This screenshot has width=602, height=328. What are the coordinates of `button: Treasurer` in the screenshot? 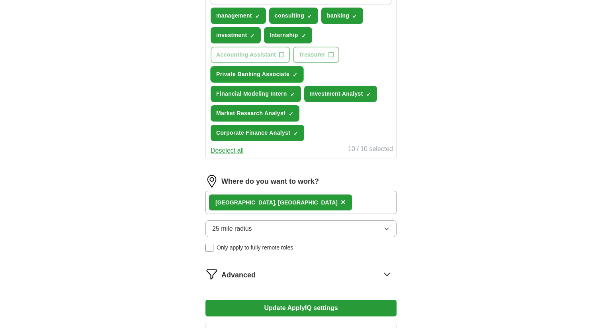 It's located at (316, 55).